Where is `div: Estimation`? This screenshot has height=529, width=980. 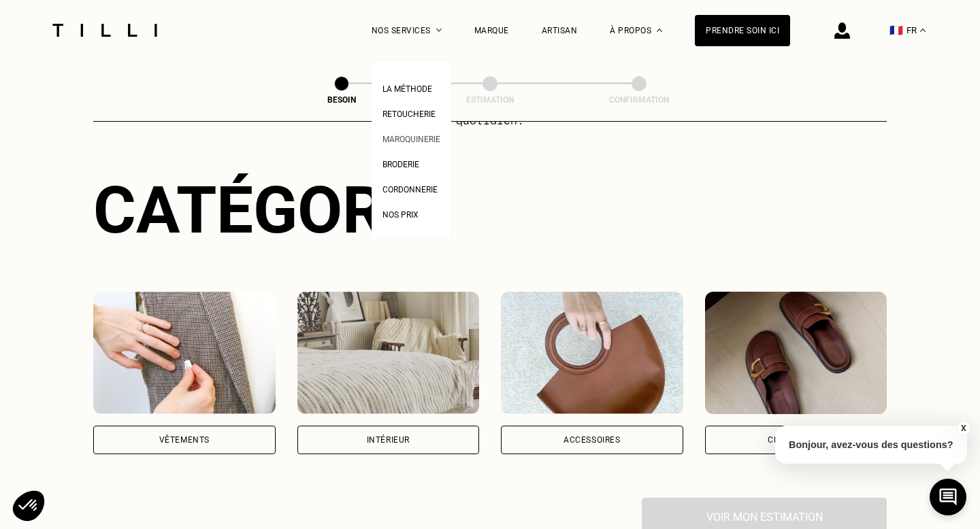 div: Estimation is located at coordinates (490, 100).